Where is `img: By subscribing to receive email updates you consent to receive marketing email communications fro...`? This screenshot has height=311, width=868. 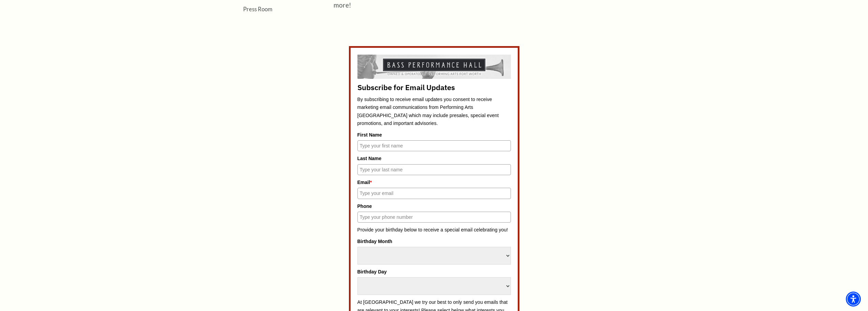 img: By subscribing to receive email updates you consent to receive marketing email communications fro... is located at coordinates (434, 66).